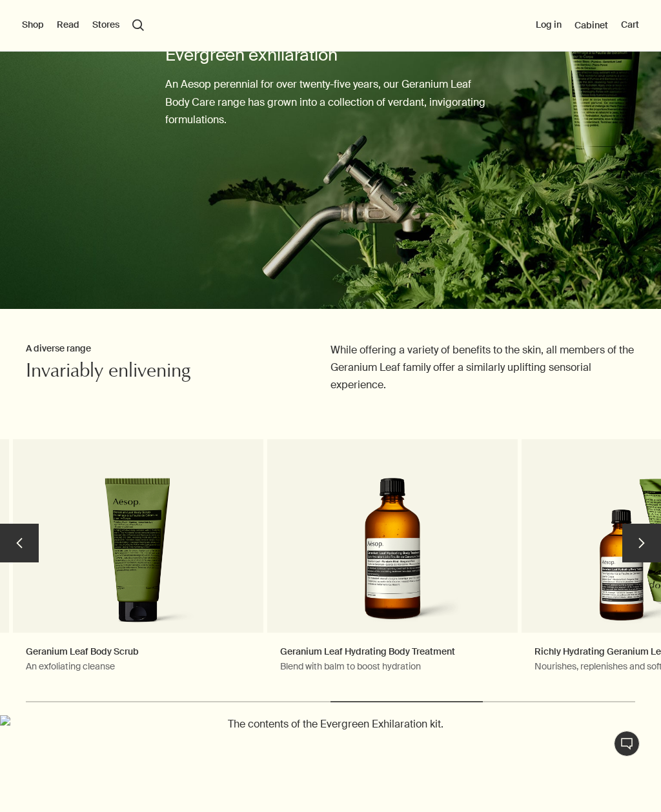 This screenshot has height=812, width=661. What do you see at coordinates (627, 744) in the screenshot?
I see `button: Live Assistance` at bounding box center [627, 744].